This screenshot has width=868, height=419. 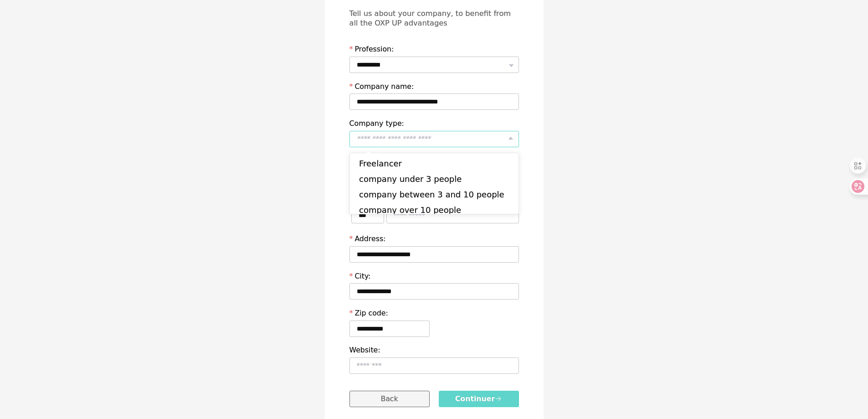 I want to click on span: Freelancer, so click(x=380, y=163).